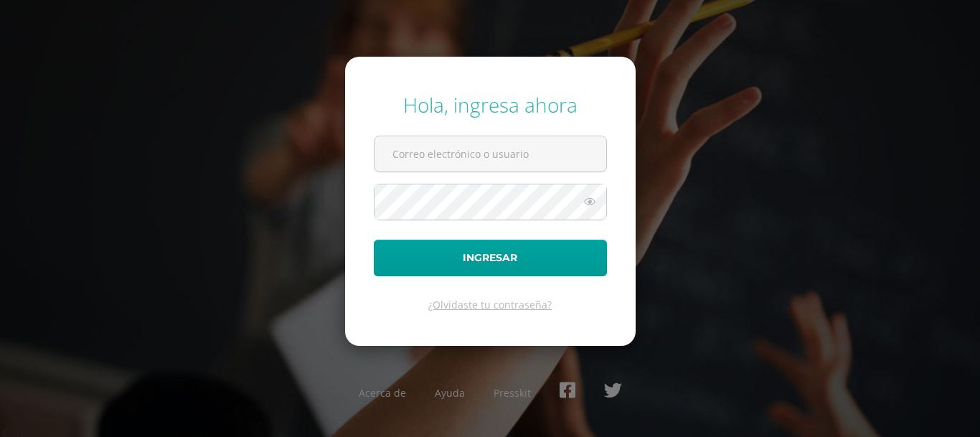 Image resolution: width=980 pixels, height=437 pixels. I want to click on a: ¿Olvidaste tu contraseña?, so click(490, 304).